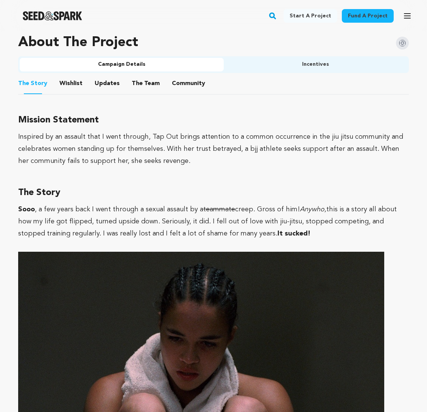  I want to click on div: Inspired by an assault that I went through, Tap Out brings attention to a common occurrence in th..., so click(213, 149).